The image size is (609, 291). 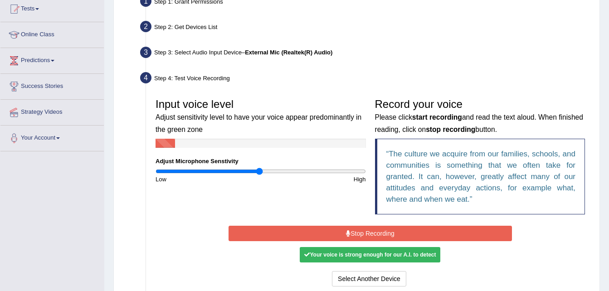 I want to click on b: start recording, so click(x=437, y=117).